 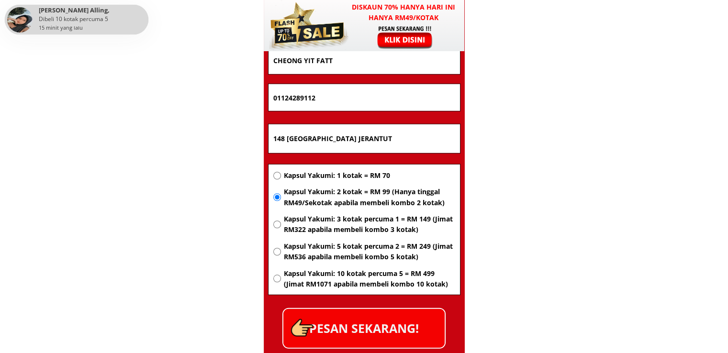 What do you see at coordinates (364, 98) in the screenshot?
I see `input: Nombor Telefon Bimbit` at bounding box center [364, 98].